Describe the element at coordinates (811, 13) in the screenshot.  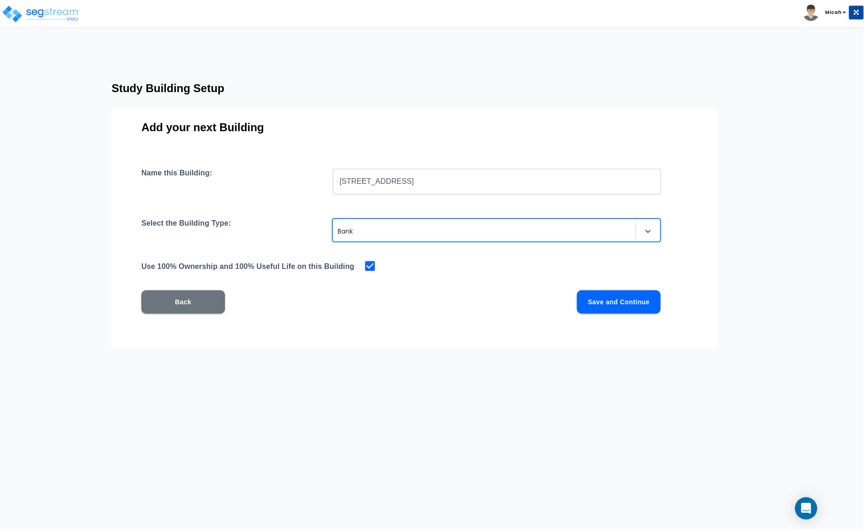
I see `img: avatar.png` at that location.